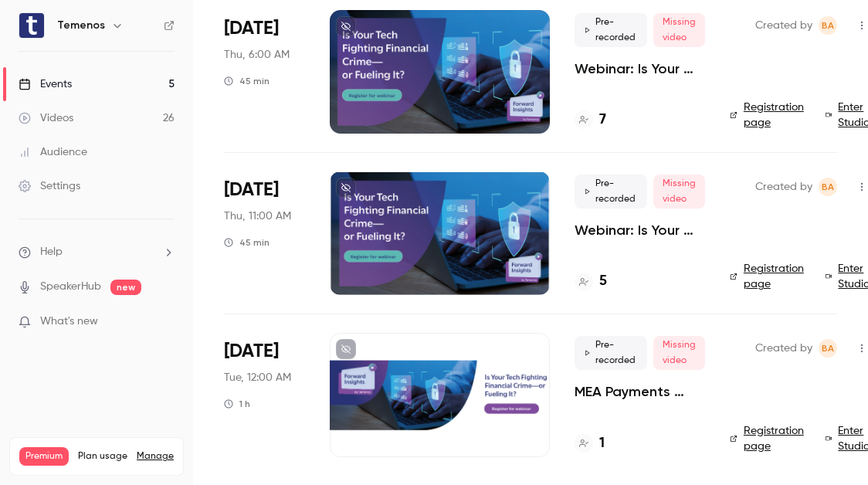 Image resolution: width=868 pixels, height=485 pixels. What do you see at coordinates (44, 456) in the screenshot?
I see `span: Premium` at bounding box center [44, 456].